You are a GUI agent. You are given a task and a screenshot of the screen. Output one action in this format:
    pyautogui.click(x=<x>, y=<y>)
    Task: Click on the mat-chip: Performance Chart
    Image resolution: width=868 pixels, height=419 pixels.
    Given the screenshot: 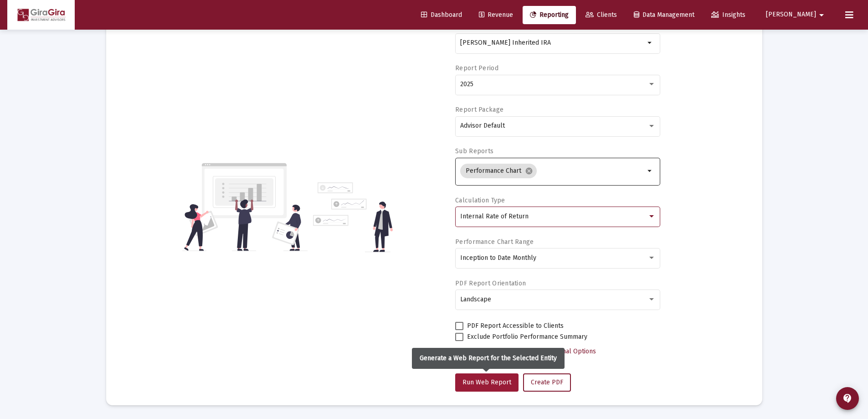 What is the action you would take?
    pyautogui.click(x=498, y=171)
    